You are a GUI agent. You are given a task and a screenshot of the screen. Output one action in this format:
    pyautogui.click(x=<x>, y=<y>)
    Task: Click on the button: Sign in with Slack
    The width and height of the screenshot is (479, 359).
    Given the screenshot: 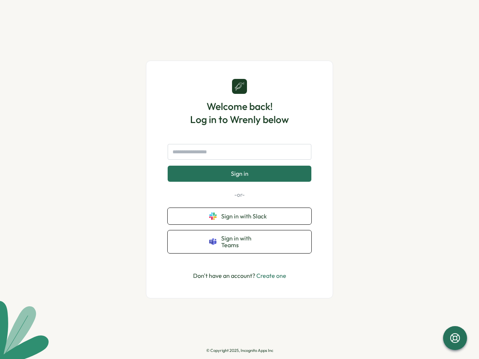 What is the action you would take?
    pyautogui.click(x=239, y=216)
    